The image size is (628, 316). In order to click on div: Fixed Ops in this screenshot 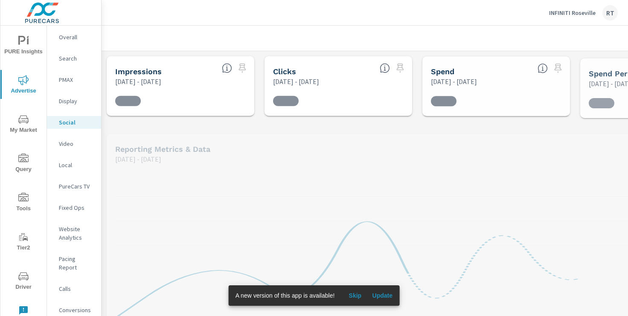, I will do `click(74, 208)`.